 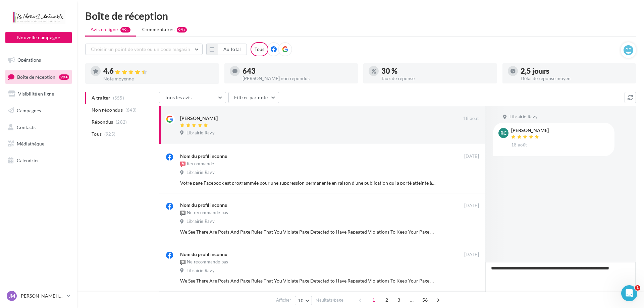 What do you see at coordinates (29, 60) in the screenshot?
I see `span: Opérations` at bounding box center [29, 60].